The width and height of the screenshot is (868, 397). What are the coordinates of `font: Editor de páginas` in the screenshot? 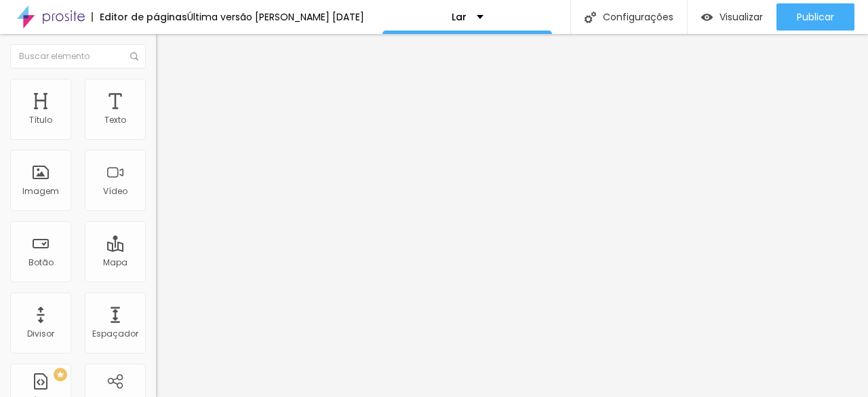 It's located at (143, 17).